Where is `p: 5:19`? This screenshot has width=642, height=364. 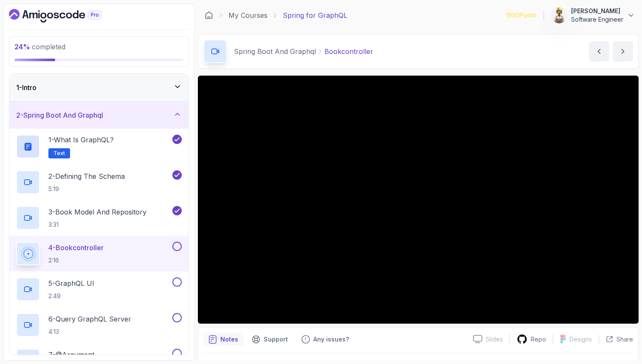
p: 5:19 is located at coordinates (87, 189).